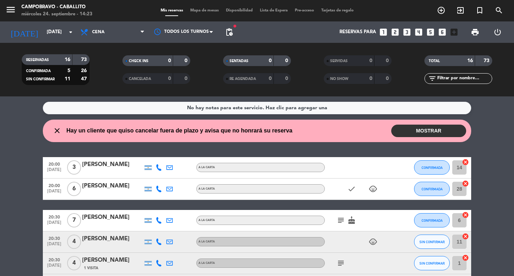  I want to click on i: cake, so click(351, 220).